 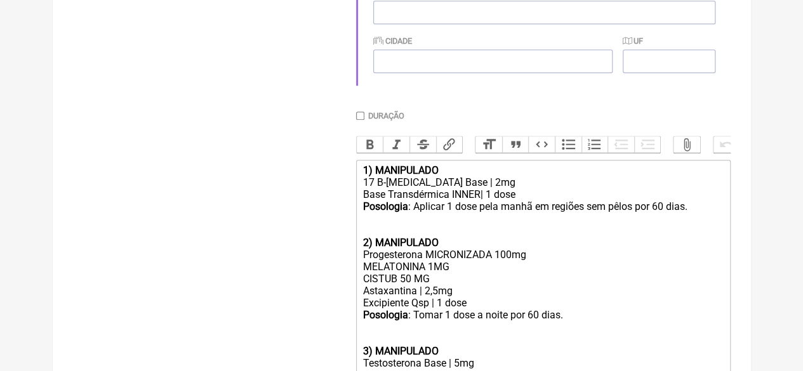 What do you see at coordinates (687, 145) in the screenshot?
I see `button: Attach Files` at bounding box center [687, 145].